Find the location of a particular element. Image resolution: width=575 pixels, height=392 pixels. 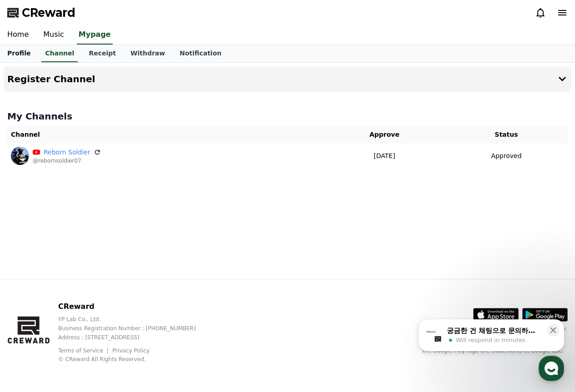

p: CReward is located at coordinates (134, 307).